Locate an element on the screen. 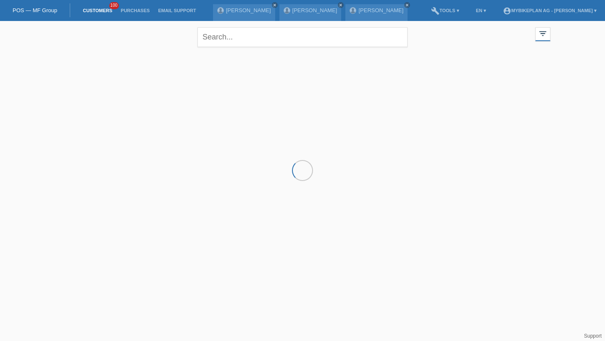 This screenshot has width=605, height=341. a: POS — MF Group is located at coordinates (35, 10).